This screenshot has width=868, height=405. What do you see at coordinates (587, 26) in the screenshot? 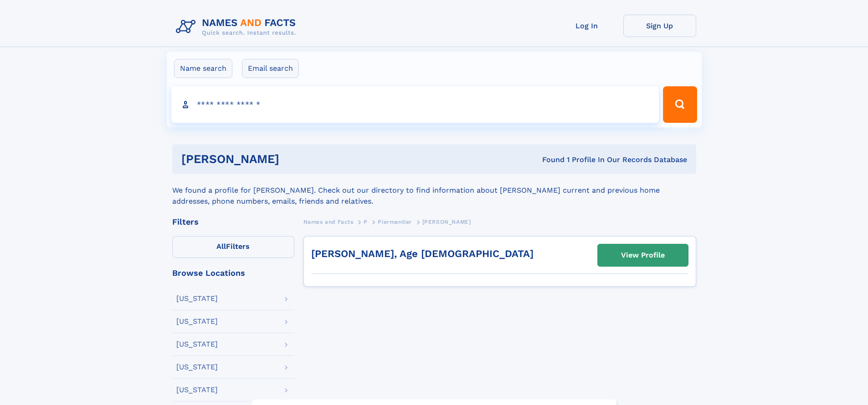
I see `a: Log In` at bounding box center [587, 26].